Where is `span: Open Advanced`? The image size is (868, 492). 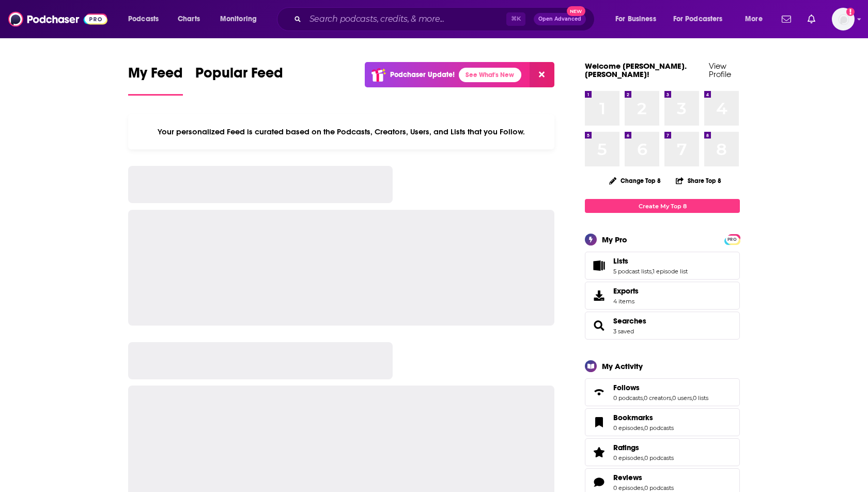 span: Open Advanced is located at coordinates (559, 19).